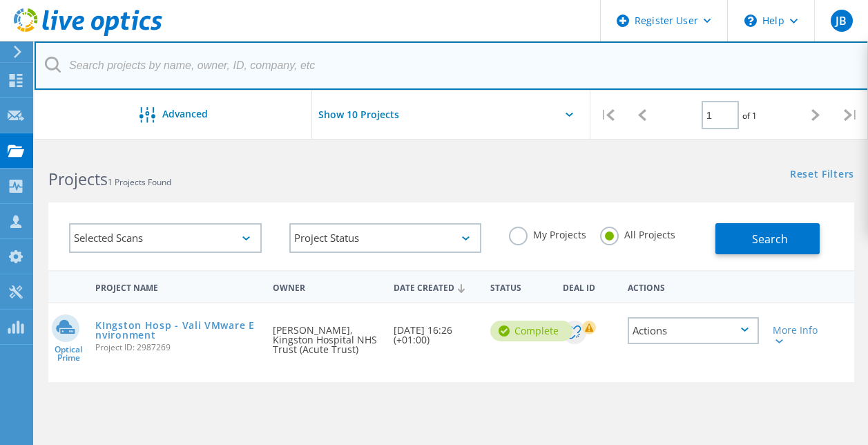  I want to click on div: Project Status, so click(385, 238).